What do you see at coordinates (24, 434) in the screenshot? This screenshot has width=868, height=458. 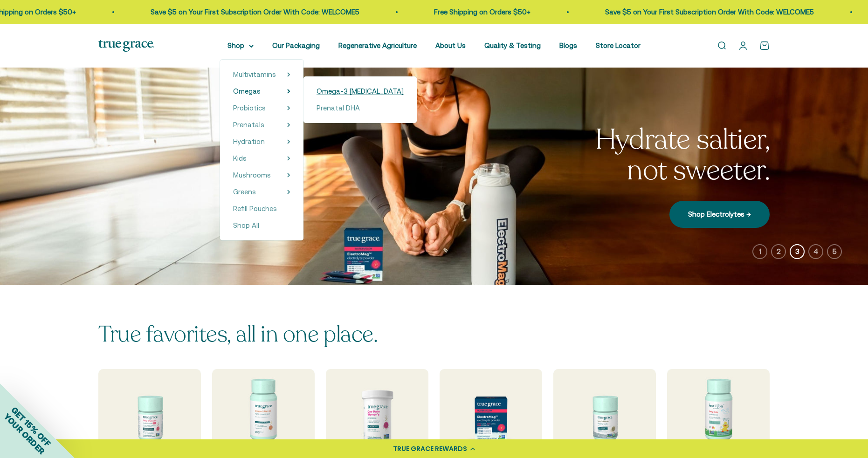 I see `span: YOUR ORDER` at bounding box center [24, 434].